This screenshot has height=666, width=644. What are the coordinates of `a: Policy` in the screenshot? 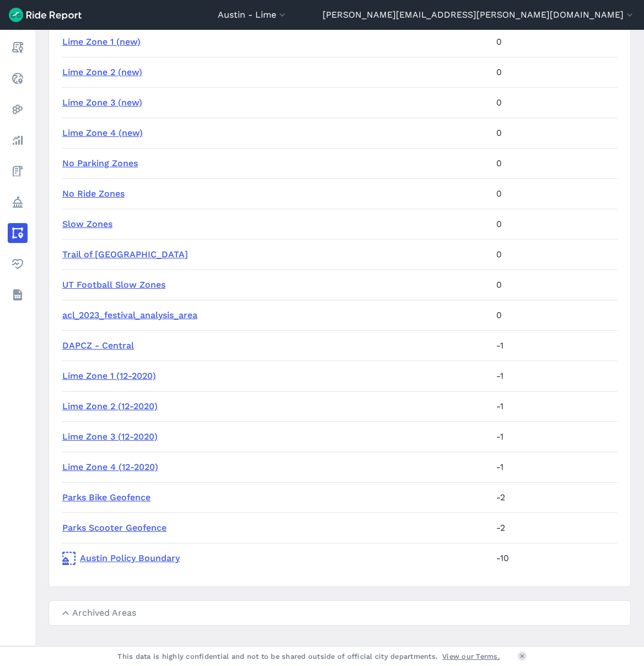 It's located at (18, 202).